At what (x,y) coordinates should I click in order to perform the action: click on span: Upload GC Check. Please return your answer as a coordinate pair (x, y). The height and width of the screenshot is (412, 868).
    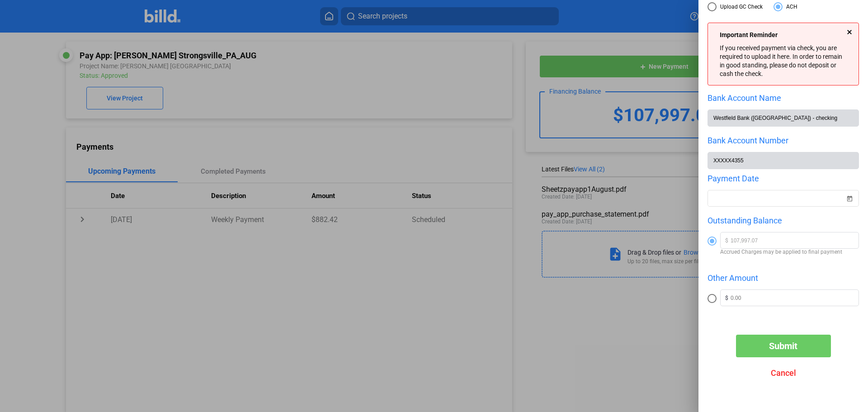
    Looking at the image, I should click on (740, 7).